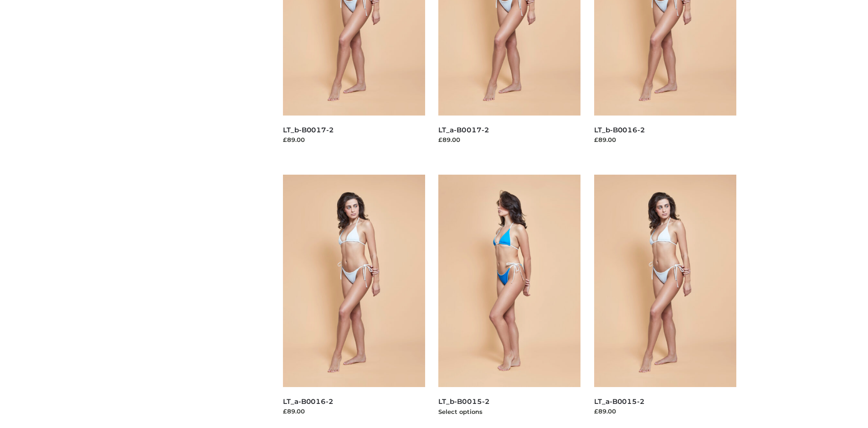  I want to click on a: LT_a-B0017-2, so click(463, 130).